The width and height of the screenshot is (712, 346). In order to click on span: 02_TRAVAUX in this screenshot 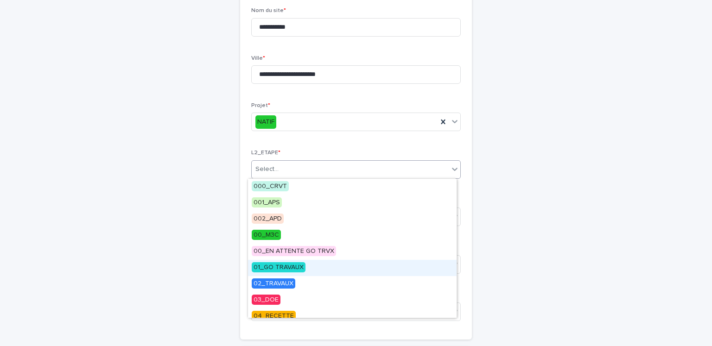, I will do `click(274, 284)`.